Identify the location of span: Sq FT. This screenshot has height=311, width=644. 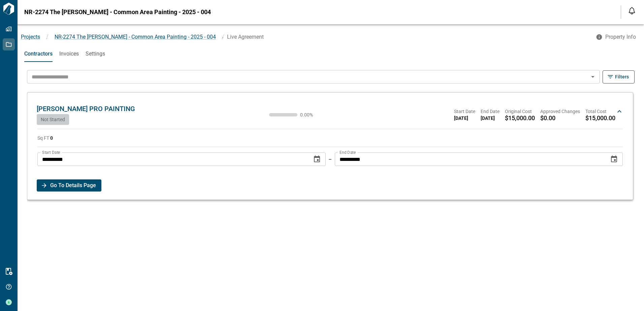
(45, 138).